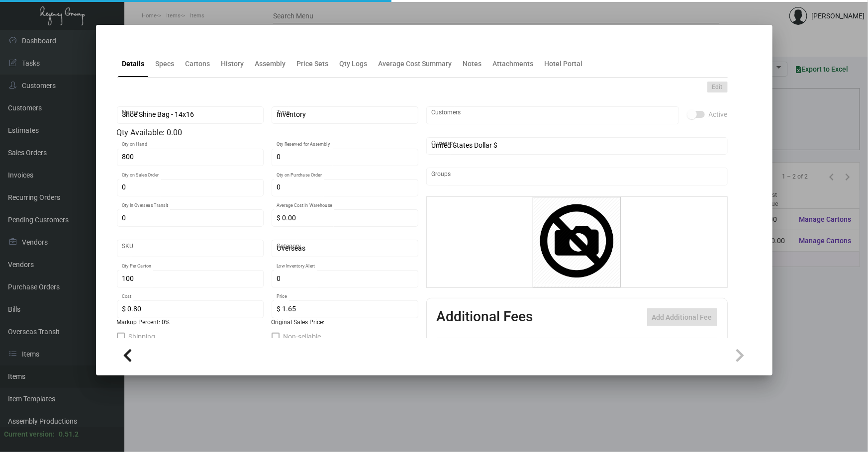  I want to click on div: Notes, so click(473, 64).